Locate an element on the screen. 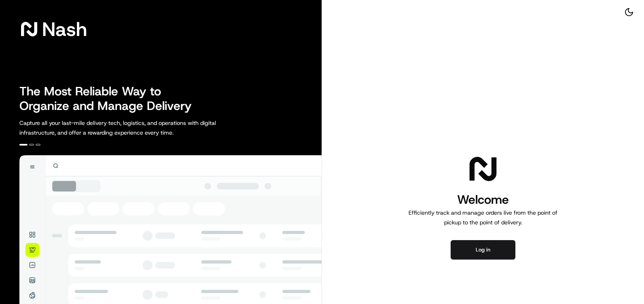 The image size is (644, 304). p: Capture all your last-mile delivery tech, logistics, and operations with digital infrastructure, ... is located at coordinates (136, 128).